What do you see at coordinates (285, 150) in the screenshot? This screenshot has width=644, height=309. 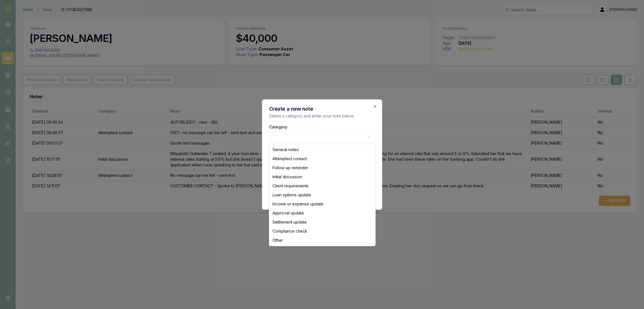 I see `span: General notes` at bounding box center [285, 150].